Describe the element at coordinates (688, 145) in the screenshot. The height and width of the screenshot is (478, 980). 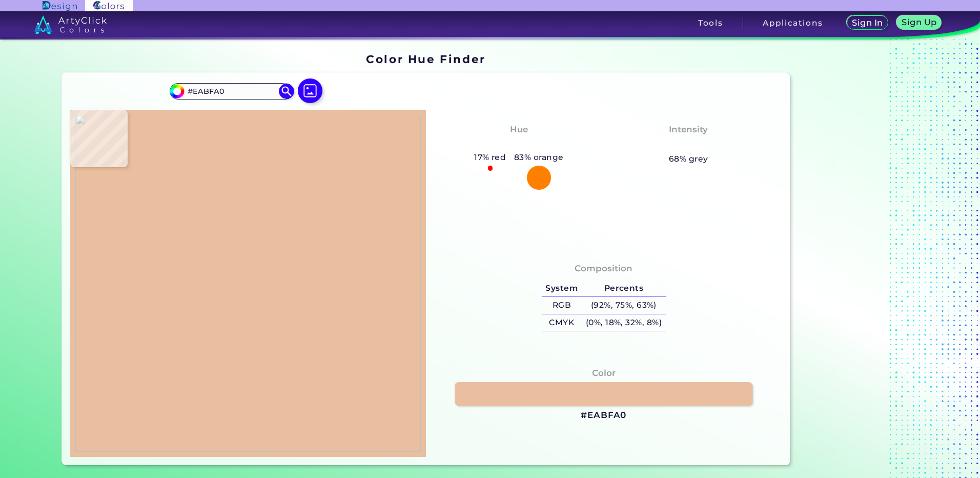
I see `h3: Pastel` at that location.